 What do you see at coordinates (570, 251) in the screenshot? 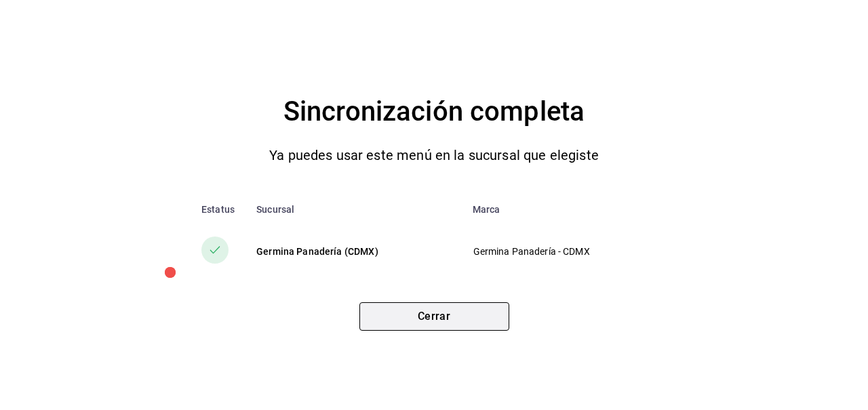
I see `p: Germina Panadería - CDMX` at bounding box center [570, 251].